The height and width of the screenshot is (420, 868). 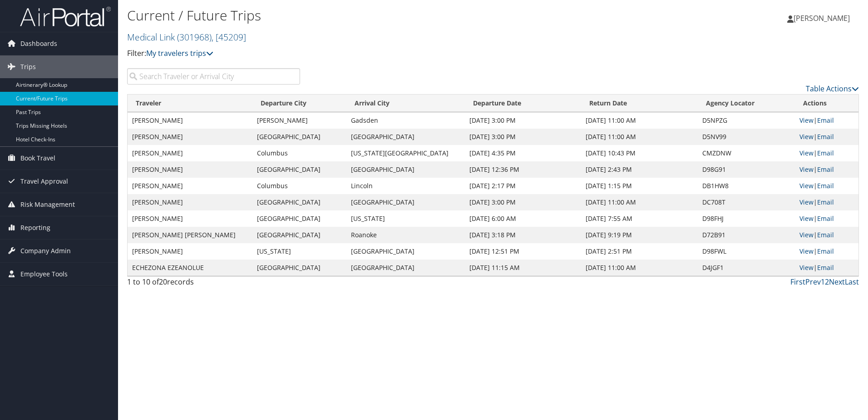 What do you see at coordinates (371, 54) in the screenshot?
I see `p: Filter:` at bounding box center [371, 54].